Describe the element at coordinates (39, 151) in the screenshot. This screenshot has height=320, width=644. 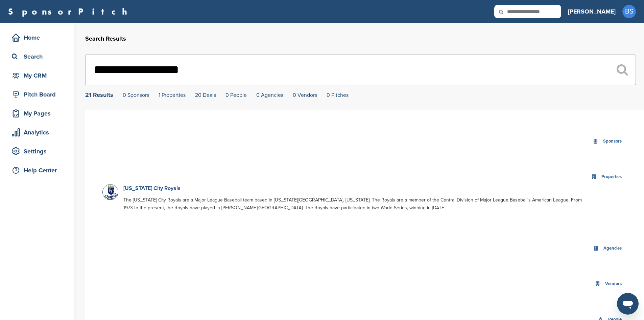
I see `div: Settings` at that location.